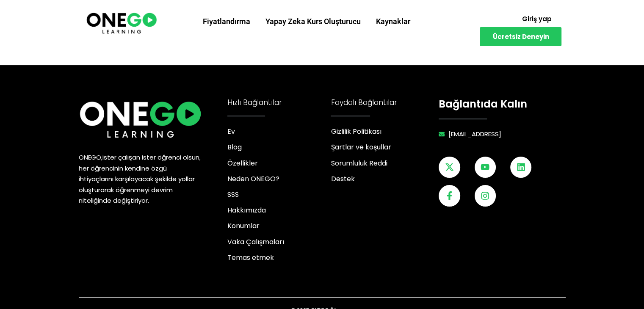 The image size is (644, 309). What do you see at coordinates (361, 147) in the screenshot?
I see `font: Şartlar ve koşullar` at bounding box center [361, 147].